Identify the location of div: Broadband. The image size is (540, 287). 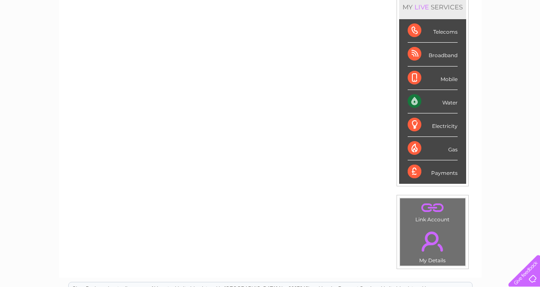
(432, 54).